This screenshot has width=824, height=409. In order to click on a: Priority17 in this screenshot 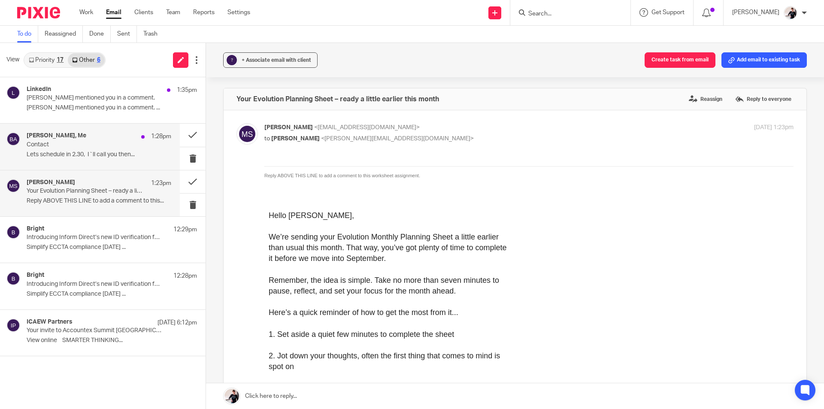, I will do `click(46, 60)`.